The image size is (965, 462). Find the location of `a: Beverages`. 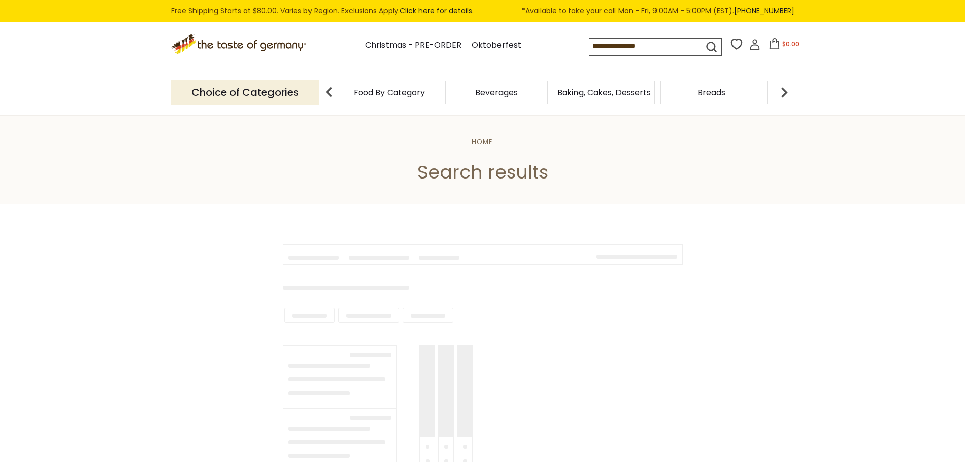

a: Beverages is located at coordinates (496, 92).